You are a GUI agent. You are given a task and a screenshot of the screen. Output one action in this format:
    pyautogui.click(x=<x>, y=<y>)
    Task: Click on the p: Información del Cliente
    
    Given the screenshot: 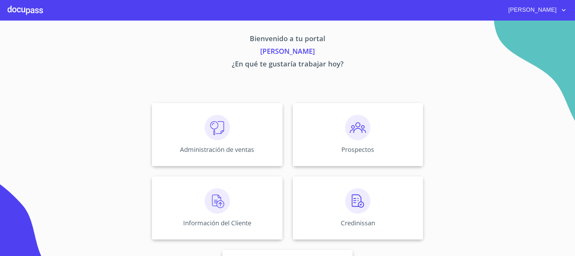 What is the action you would take?
    pyautogui.click(x=217, y=222)
    